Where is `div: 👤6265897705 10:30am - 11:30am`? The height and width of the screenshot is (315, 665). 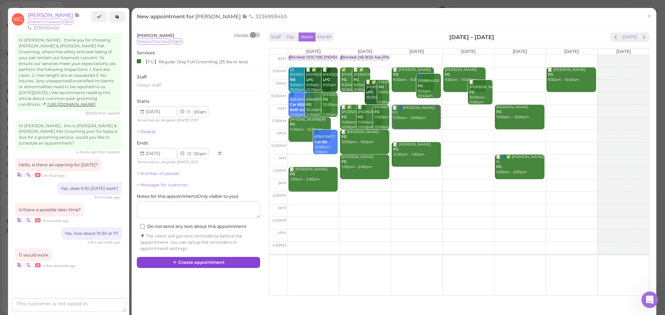
div: 👤6265897705 10:30am - 11:30am is located at coordinates (318, 105).